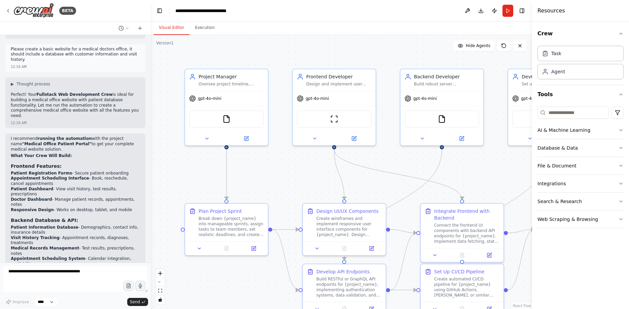 This screenshot has width=629, height=309. Describe the element at coordinates (75, 262) in the screenshot. I see `li: - Calendar integration, availability management` at that location.